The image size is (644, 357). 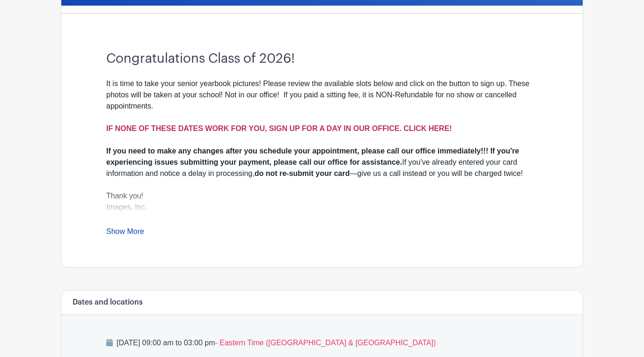 What do you see at coordinates (125, 233) in the screenshot?
I see `a: Show More` at bounding box center [125, 233].